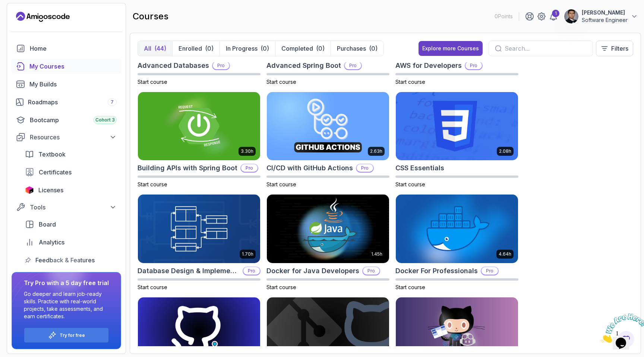 The width and height of the screenshot is (644, 357). I want to click on a: 1, so click(553, 16).